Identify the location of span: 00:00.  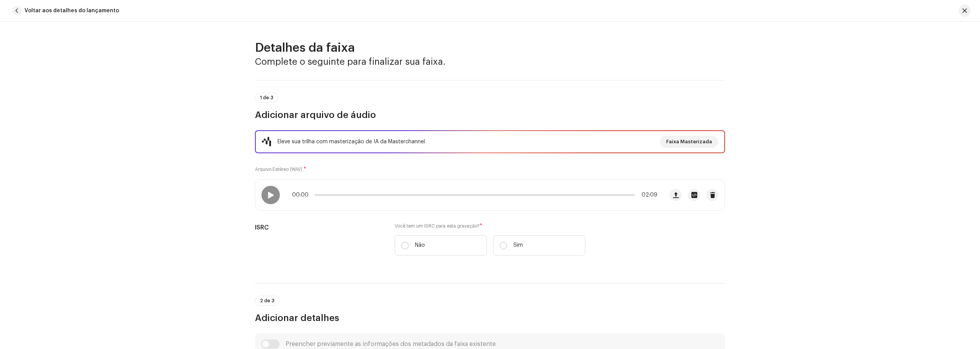
(302, 195).